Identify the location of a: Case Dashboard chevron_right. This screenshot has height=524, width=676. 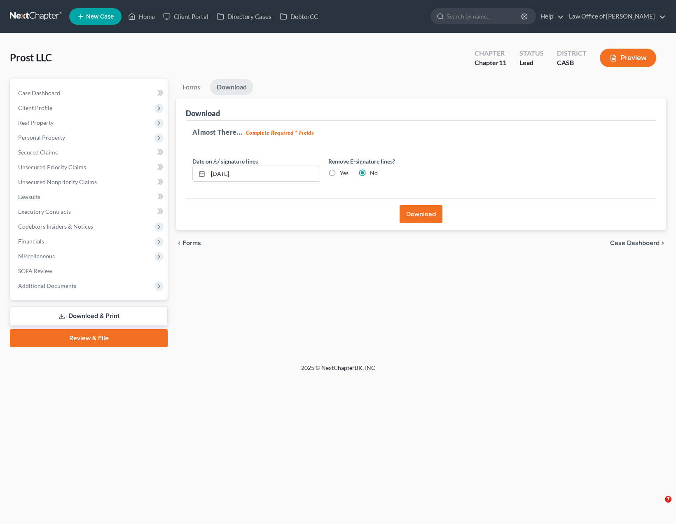
(638, 243).